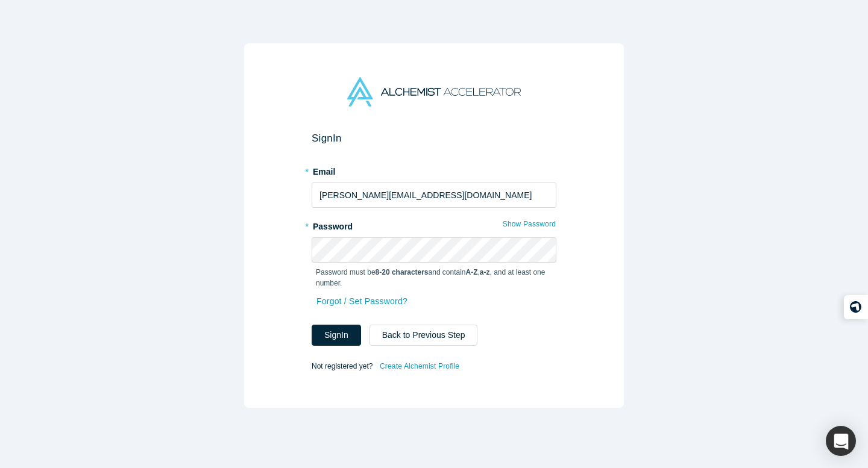 Image resolution: width=868 pixels, height=468 pixels. What do you see at coordinates (402, 272) in the screenshot?
I see `strong: 8-20 characters` at bounding box center [402, 272].